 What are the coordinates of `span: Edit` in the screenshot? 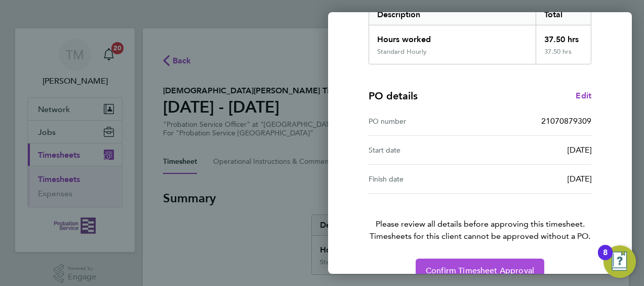 It's located at (583, 95).